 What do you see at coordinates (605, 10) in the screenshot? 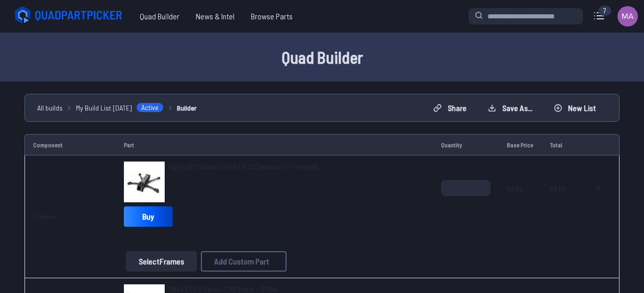
I see `div: 7` at bounding box center [605, 10].